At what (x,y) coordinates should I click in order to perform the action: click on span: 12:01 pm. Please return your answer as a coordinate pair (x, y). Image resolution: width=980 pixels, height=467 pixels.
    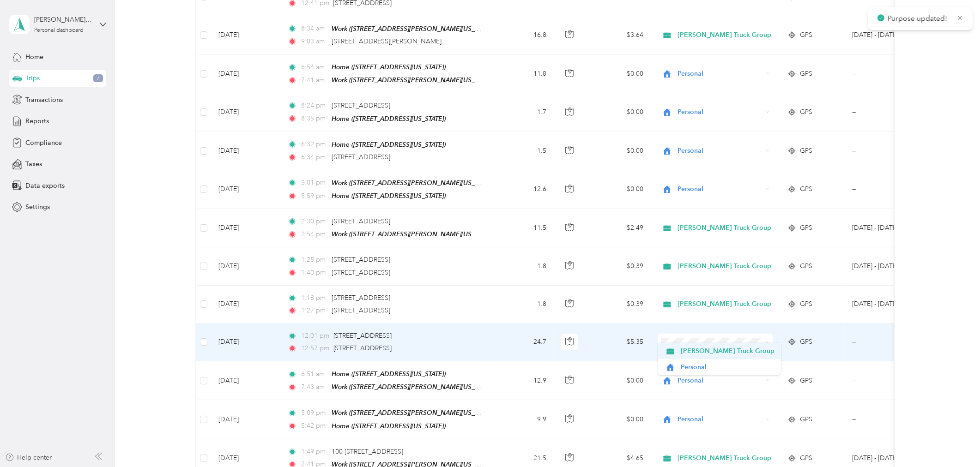
    Looking at the image, I should click on (315, 336).